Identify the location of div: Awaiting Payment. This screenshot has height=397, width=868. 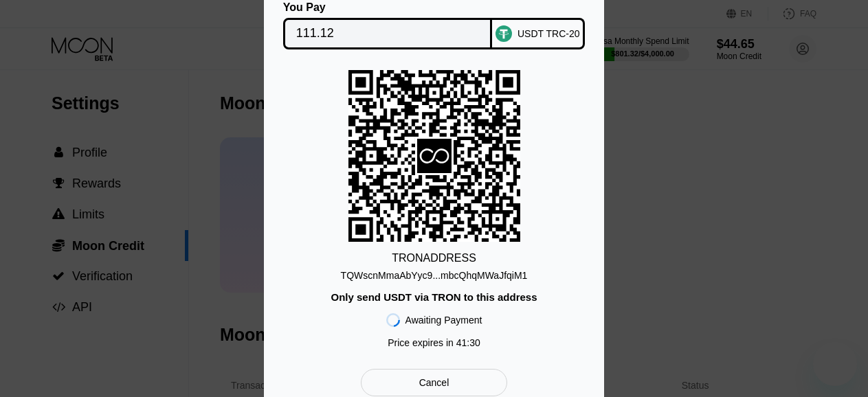
(444, 320).